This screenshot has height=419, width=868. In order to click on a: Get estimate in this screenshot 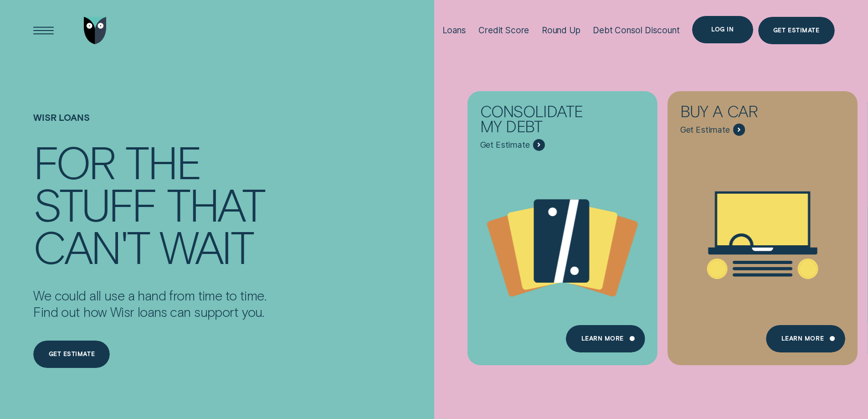, I will do `click(72, 354)`.